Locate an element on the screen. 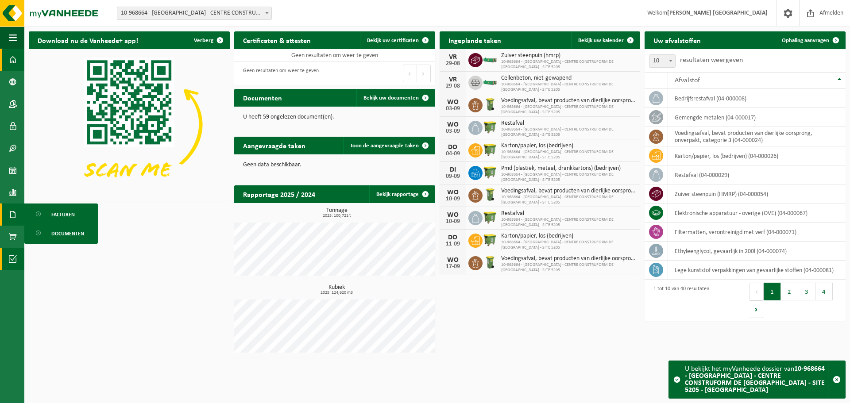 The width and height of the screenshot is (850, 403). td: filtermatten, verontreinigd met verf (04-000071) is located at coordinates (757, 232).